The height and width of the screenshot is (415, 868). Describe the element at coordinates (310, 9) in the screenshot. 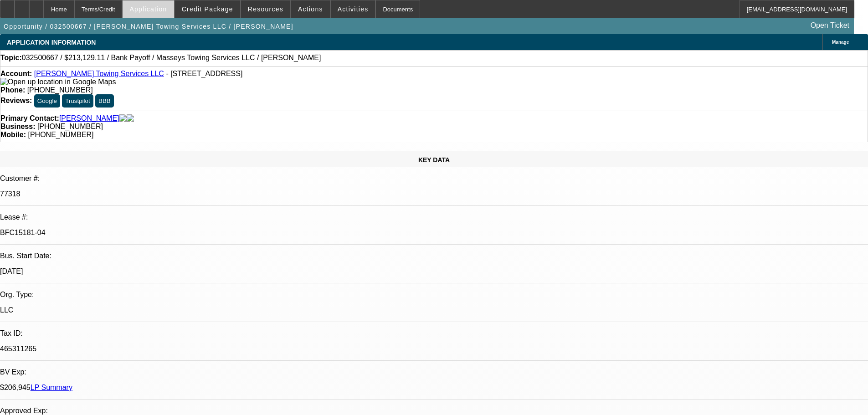

I see `button: Actions` at that location.